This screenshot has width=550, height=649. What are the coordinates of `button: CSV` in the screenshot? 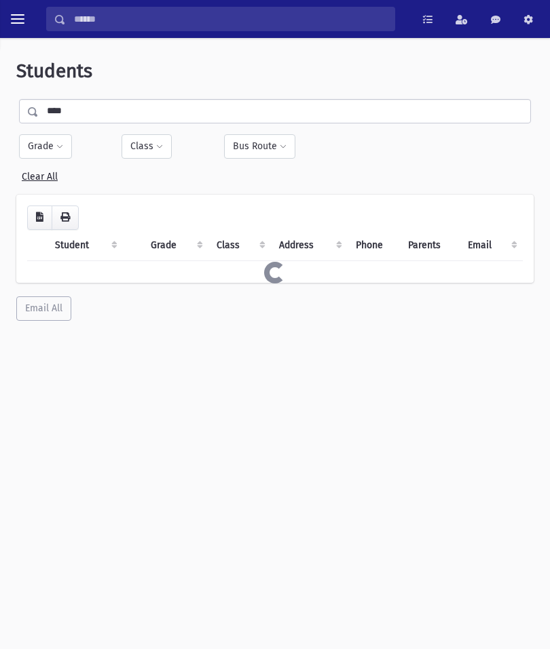 It's located at (39, 218).